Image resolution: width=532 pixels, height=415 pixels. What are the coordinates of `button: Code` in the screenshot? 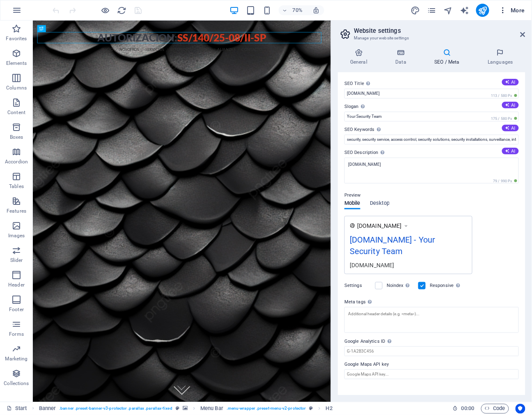 It's located at (495, 409).